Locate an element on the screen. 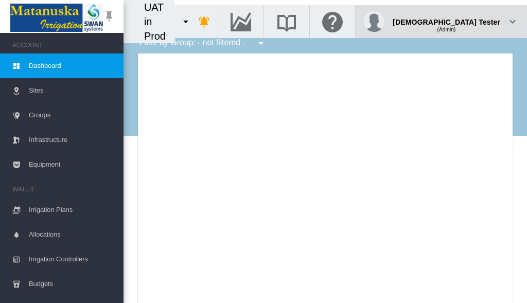 This screenshot has height=303, width=527. span: Irrigation Plans is located at coordinates (72, 210).